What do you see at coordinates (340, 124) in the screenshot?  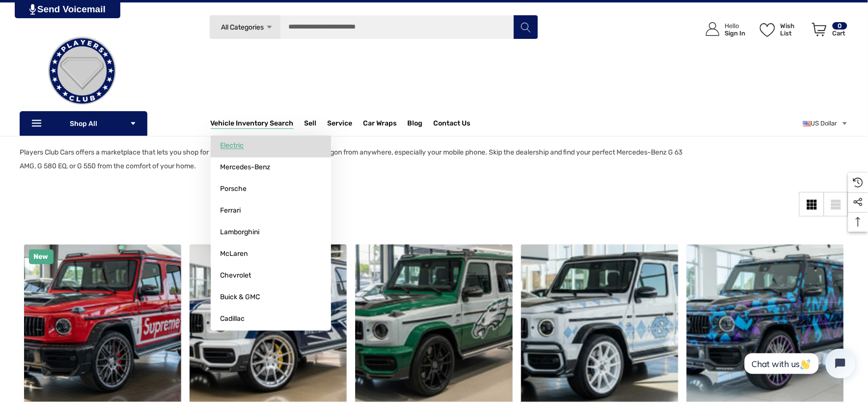 I see `span: Service` at bounding box center [340, 124].